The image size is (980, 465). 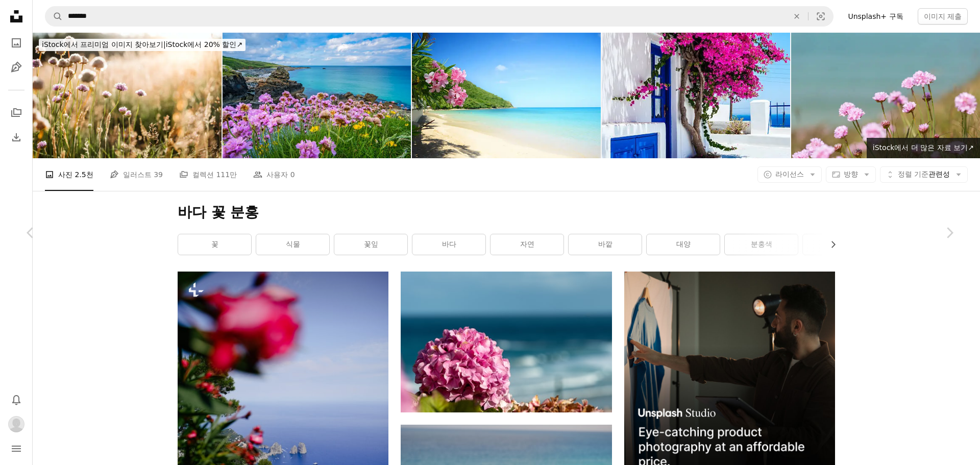 I want to click on button: 라이선스, so click(x=790, y=174).